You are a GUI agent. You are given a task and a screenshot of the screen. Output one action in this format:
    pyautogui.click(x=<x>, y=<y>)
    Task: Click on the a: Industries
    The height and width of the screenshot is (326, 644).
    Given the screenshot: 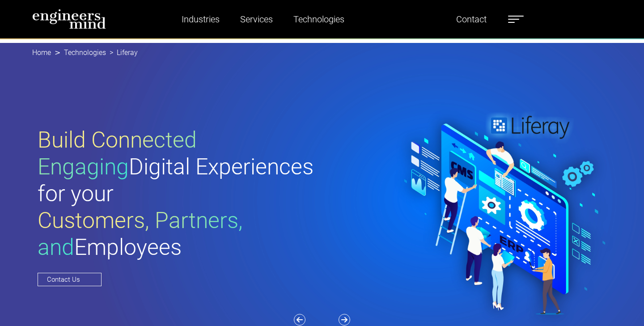 What is the action you would take?
    pyautogui.click(x=200, y=19)
    